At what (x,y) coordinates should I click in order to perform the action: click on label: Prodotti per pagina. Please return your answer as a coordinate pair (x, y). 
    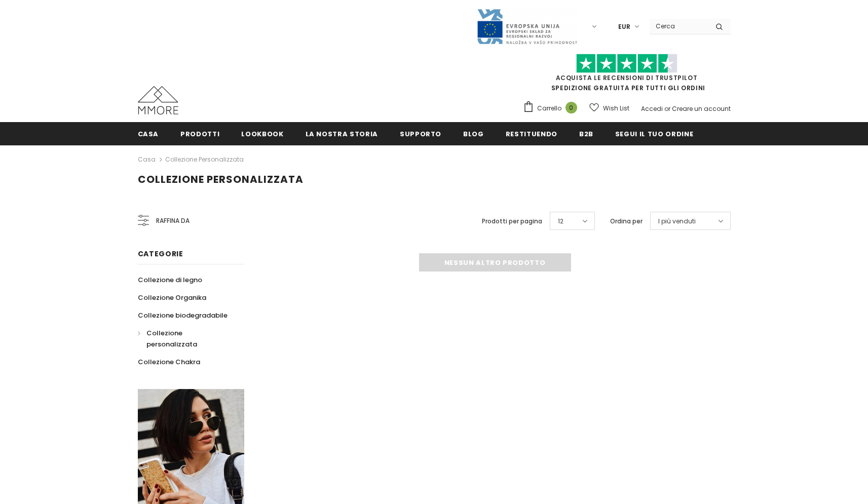
    Looking at the image, I should click on (512, 222).